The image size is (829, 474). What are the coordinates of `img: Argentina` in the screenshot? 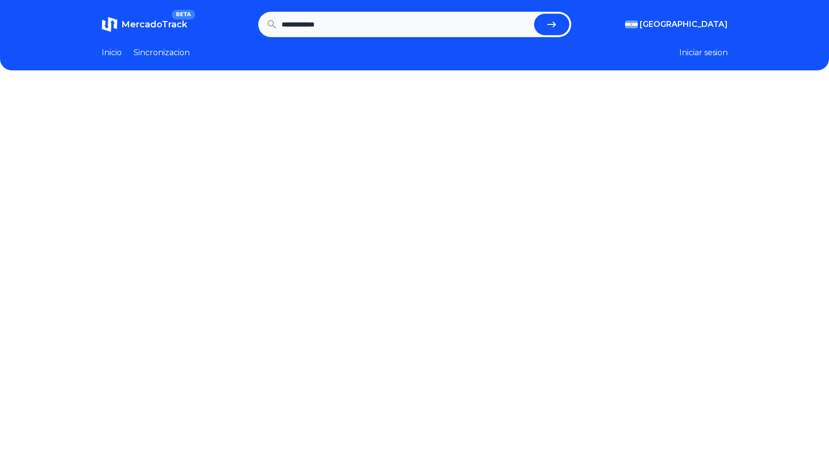 It's located at (631, 24).